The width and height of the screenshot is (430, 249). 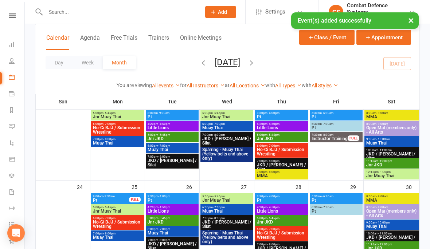 What do you see at coordinates (336, 113) in the screenshot?
I see `span: 5:30am` at bounding box center [336, 113].